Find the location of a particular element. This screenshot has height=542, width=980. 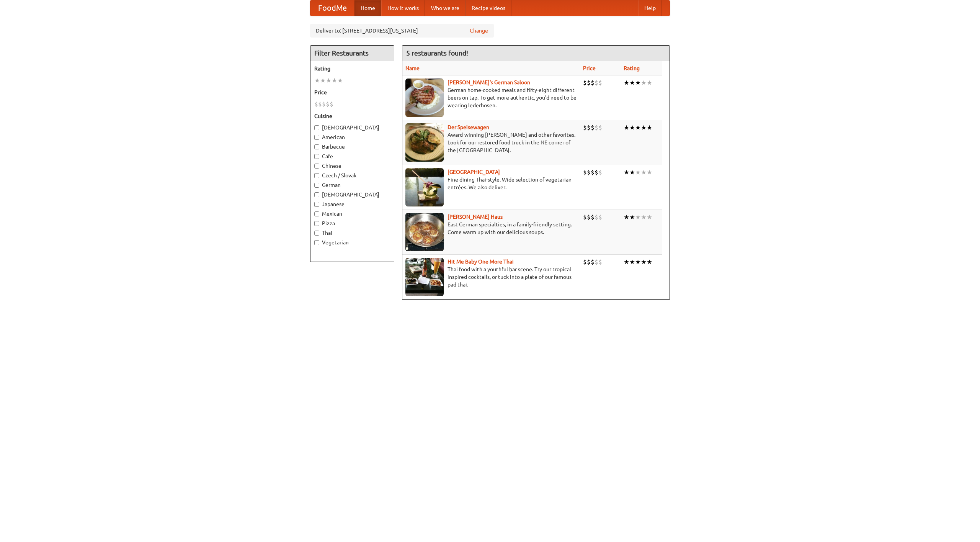

img: speisewagen.jpg is located at coordinates (425, 142).